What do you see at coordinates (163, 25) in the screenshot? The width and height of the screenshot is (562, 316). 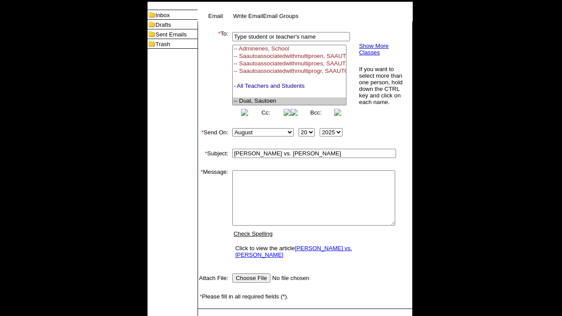 I see `a: Drafts` at bounding box center [163, 25].